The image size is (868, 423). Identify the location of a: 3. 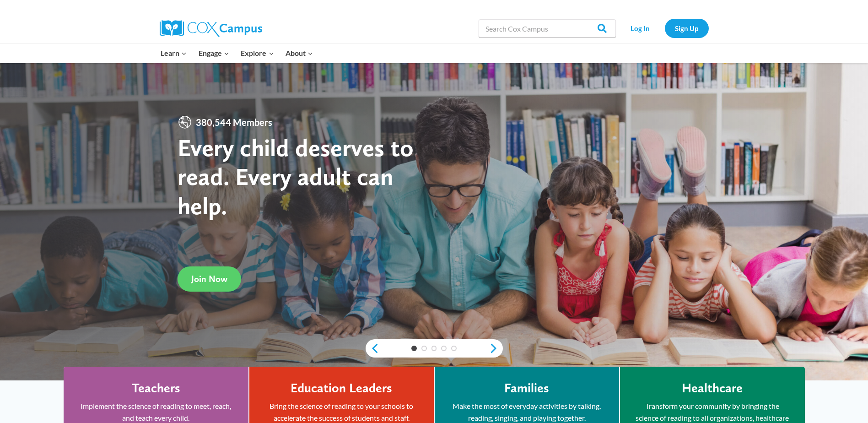
(434, 349).